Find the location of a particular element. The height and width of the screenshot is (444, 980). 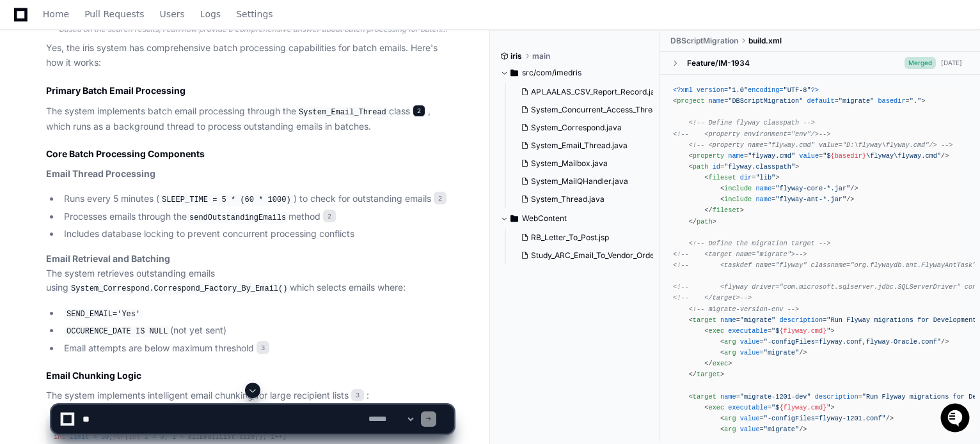

span: project is located at coordinates (690, 101).